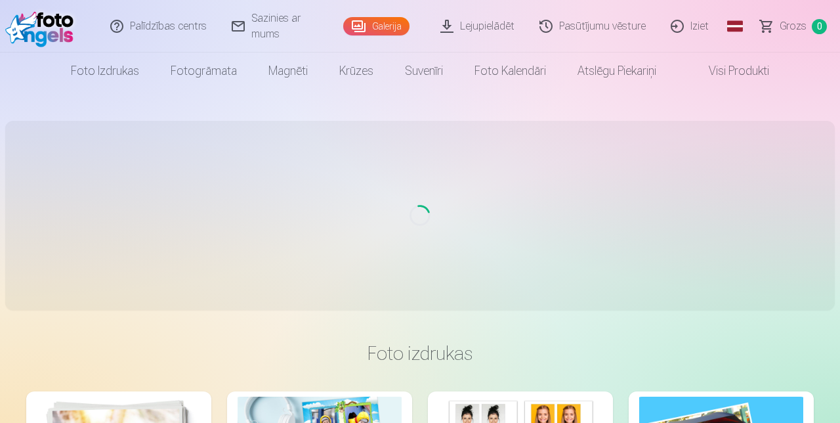  Describe the element at coordinates (105, 71) in the screenshot. I see `a: Foto izdrukas` at that location.